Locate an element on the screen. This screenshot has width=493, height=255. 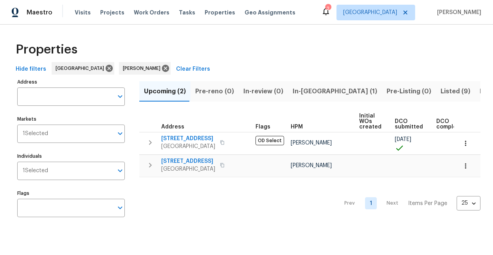
span: Hide filters is located at coordinates (31, 69).